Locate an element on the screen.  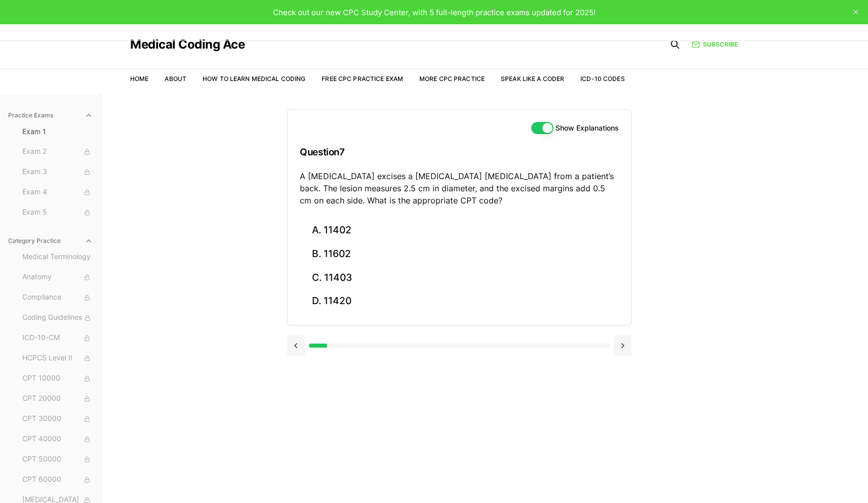
a: Speak Like a Coder is located at coordinates (532, 79).